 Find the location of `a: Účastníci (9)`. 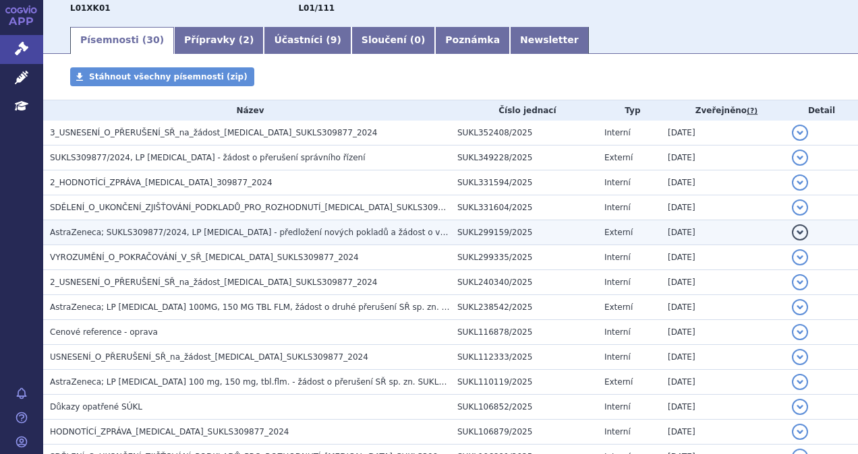

a: Účastníci (9) is located at coordinates (307, 40).